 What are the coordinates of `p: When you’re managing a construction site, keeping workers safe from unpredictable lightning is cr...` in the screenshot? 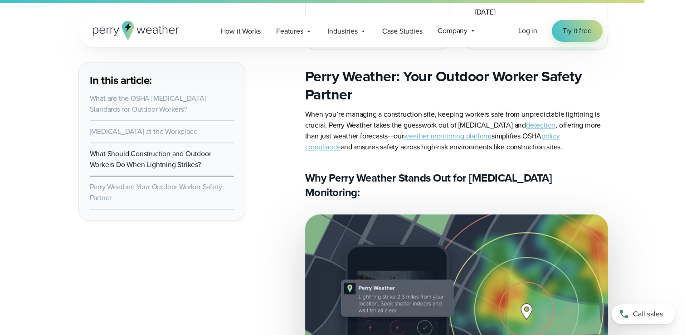 It's located at (456, 131).